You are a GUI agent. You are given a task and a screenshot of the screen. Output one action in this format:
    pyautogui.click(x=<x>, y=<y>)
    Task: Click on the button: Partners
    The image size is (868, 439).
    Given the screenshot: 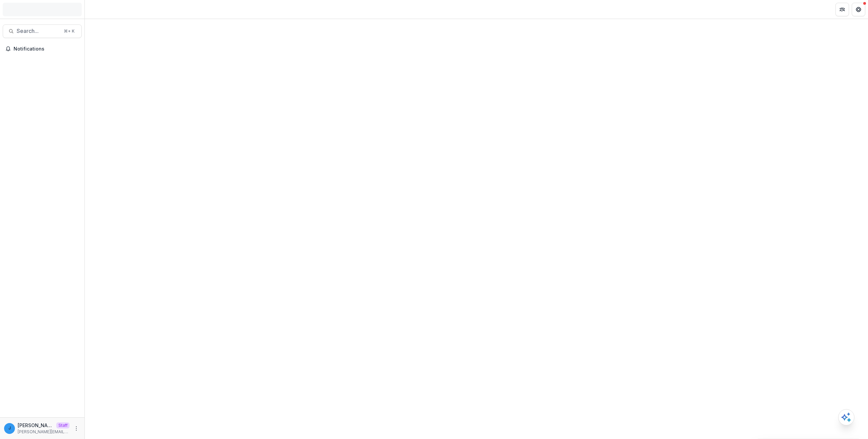 What is the action you would take?
    pyautogui.click(x=842, y=9)
    